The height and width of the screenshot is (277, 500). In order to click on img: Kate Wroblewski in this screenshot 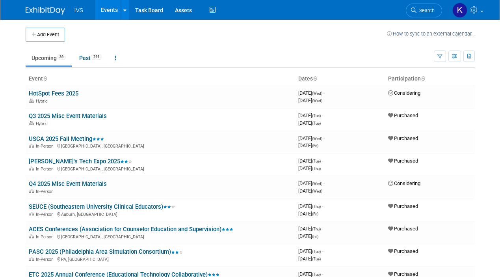, I will do `click(460, 10)`.